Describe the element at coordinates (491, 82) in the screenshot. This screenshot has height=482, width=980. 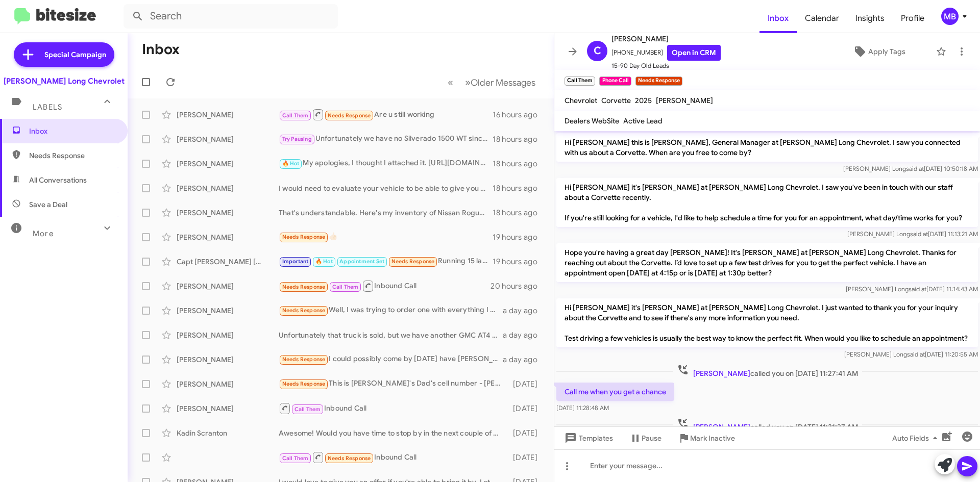
I see `nav: Page navigation example` at that location.